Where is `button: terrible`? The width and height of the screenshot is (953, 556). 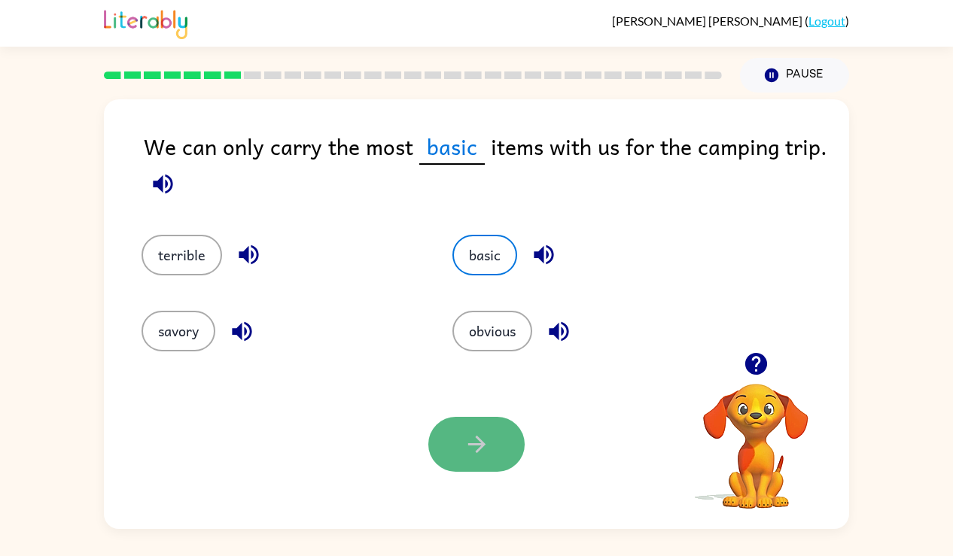 button: terrible is located at coordinates (181, 255).